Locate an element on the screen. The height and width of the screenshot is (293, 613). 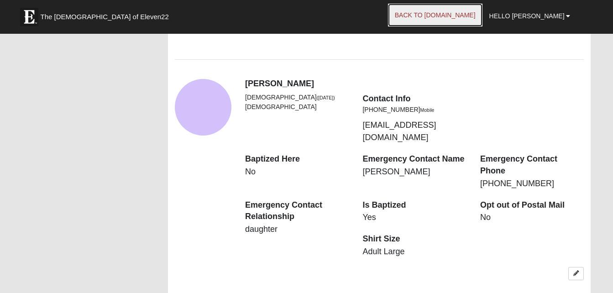
img: Eleven22 logo is located at coordinates (29, 17).